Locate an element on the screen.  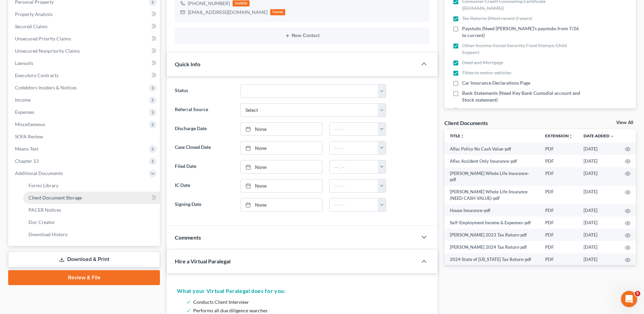
span: Other Income-Social Security, Food Stamps, Child Support is located at coordinates (522, 49).